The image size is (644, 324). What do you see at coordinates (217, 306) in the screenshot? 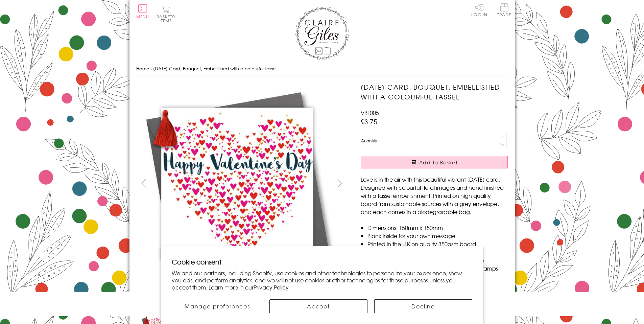
I see `button: Manage preferences` at bounding box center [217, 306].